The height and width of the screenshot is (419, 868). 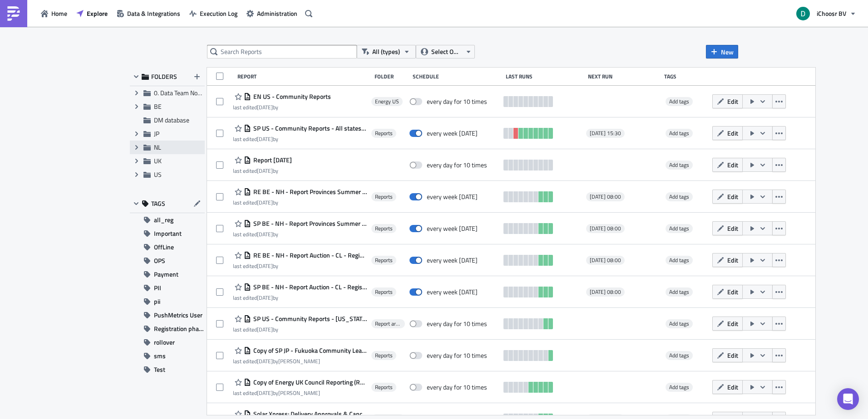 What do you see at coordinates (158, 174) in the screenshot?
I see `span: US` at bounding box center [158, 174].